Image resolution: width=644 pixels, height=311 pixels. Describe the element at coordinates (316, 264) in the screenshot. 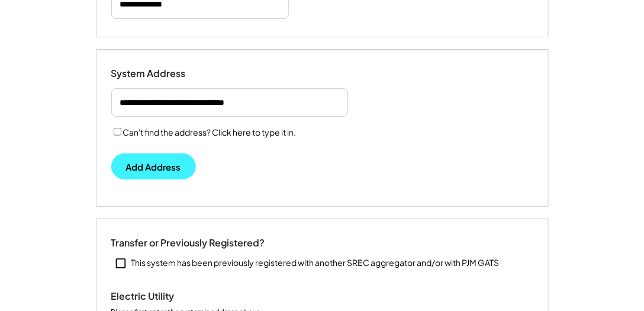

I see `div: This system has been previously registered with another SREC aggregator and/or with PJM GATS` at that location.